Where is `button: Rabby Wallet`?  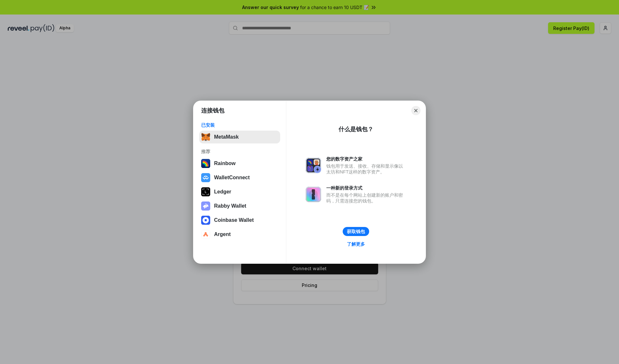 button: Rabby Wallet is located at coordinates (239, 206).